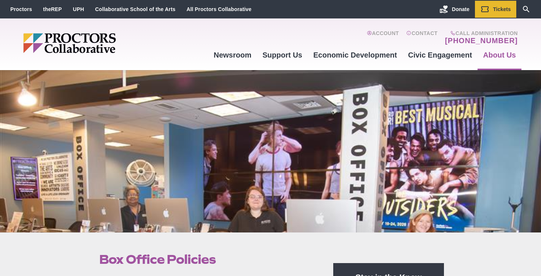 The height and width of the screenshot is (276, 541). I want to click on span: Donate, so click(460, 9).